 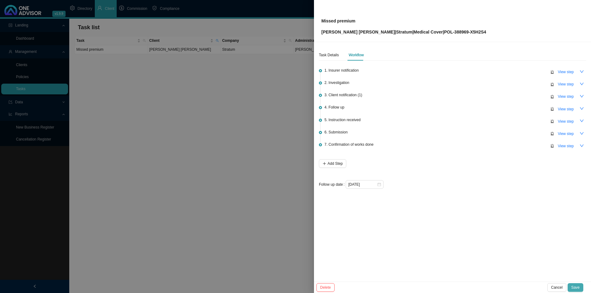 What do you see at coordinates (329, 55) in the screenshot?
I see `div: Task Details` at bounding box center [329, 55].